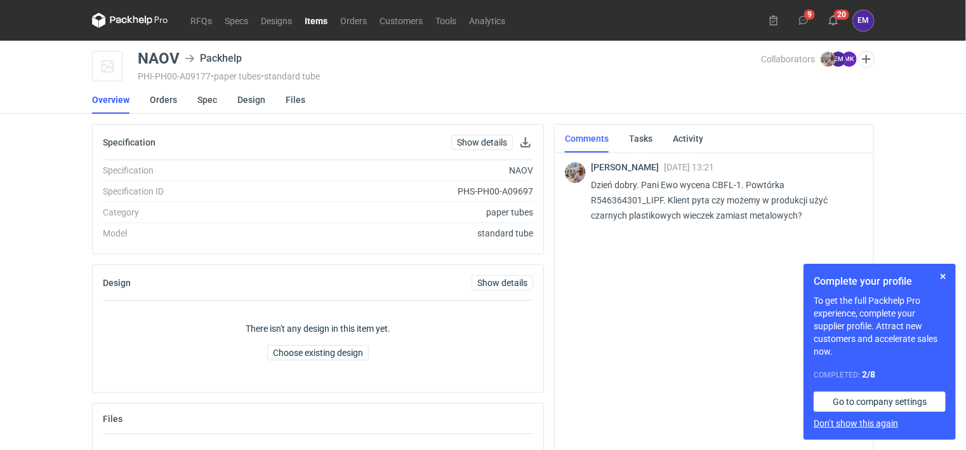  I want to click on a: Spec, so click(207, 100).